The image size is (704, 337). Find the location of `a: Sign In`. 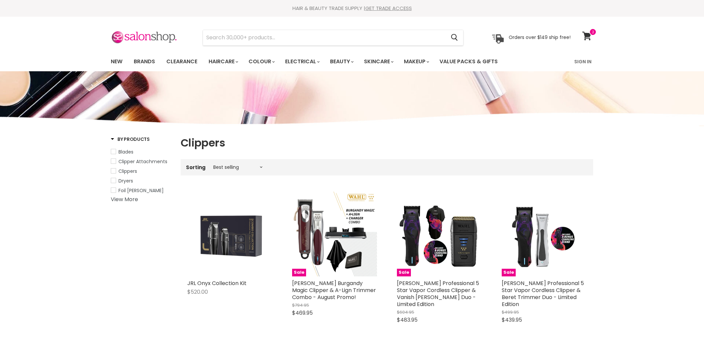

a: Sign In is located at coordinates (583, 62).